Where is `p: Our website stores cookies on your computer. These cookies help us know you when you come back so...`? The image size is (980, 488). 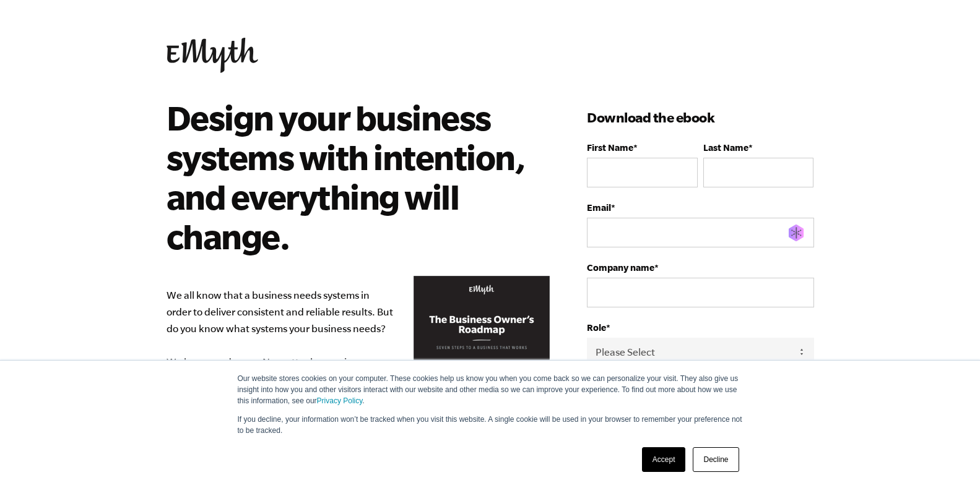 p: Our website stores cookies on your computer. These cookies help us know you when you come back so... is located at coordinates (490, 390).